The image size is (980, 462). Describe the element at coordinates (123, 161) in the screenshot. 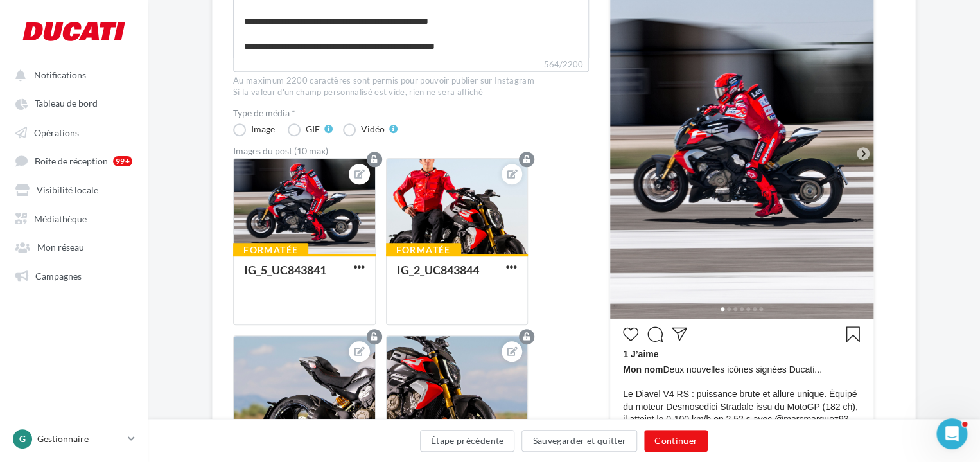

I see `div: 99+` at that location.